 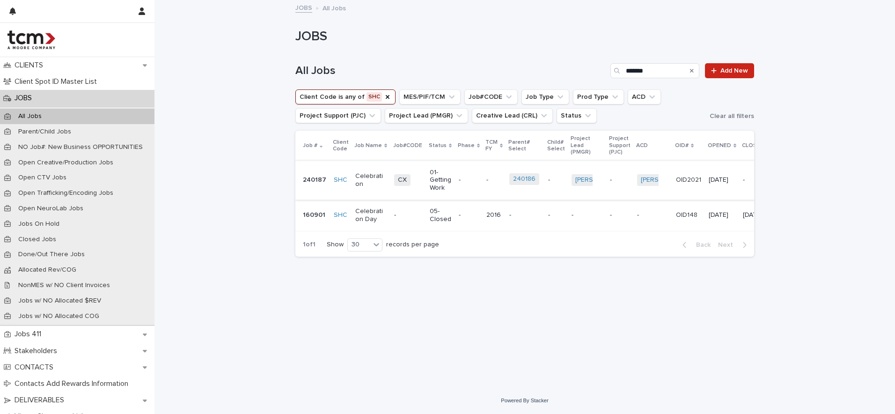 I want to click on p: CLOSED, so click(x=753, y=146).